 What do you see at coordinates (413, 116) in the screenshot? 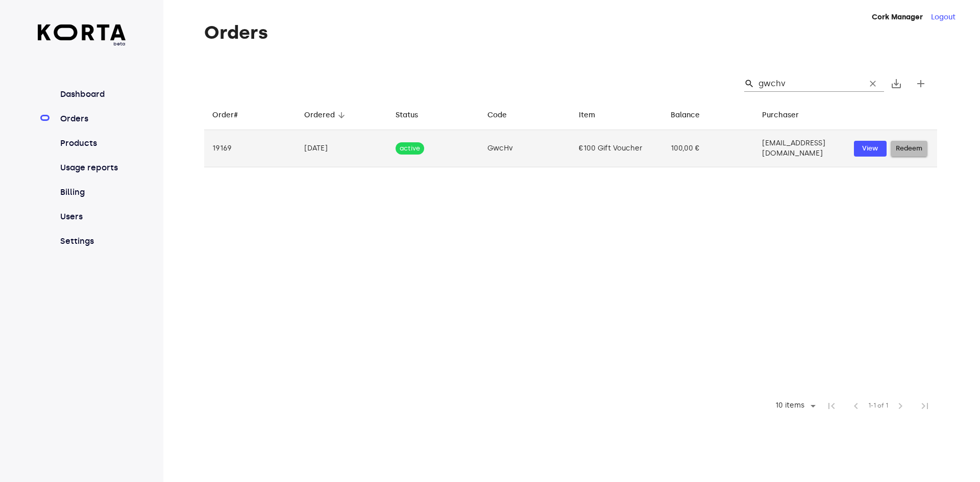
I see `span: Status` at bounding box center [413, 116].